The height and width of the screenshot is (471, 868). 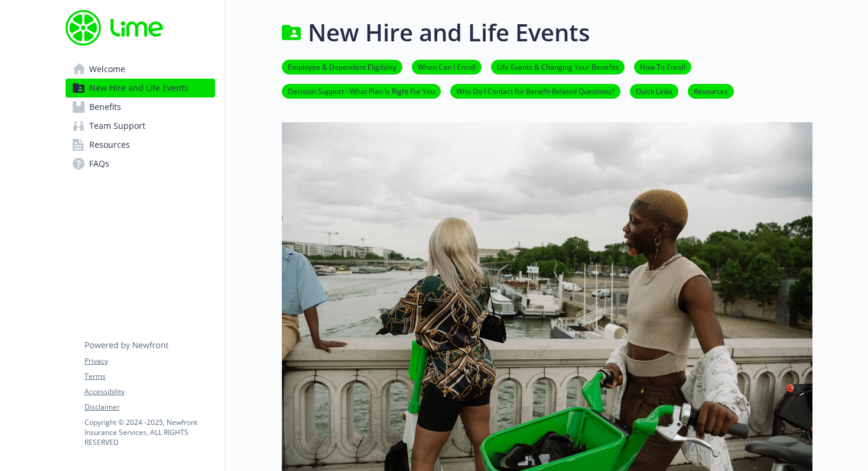 I want to click on a: Decision Support - What Plan Is Right For You, so click(x=361, y=90).